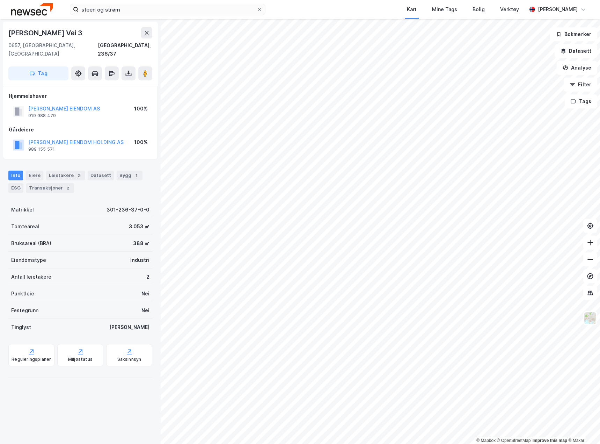 The width and height of the screenshot is (600, 444). I want to click on div: Eiere, so click(35, 175).